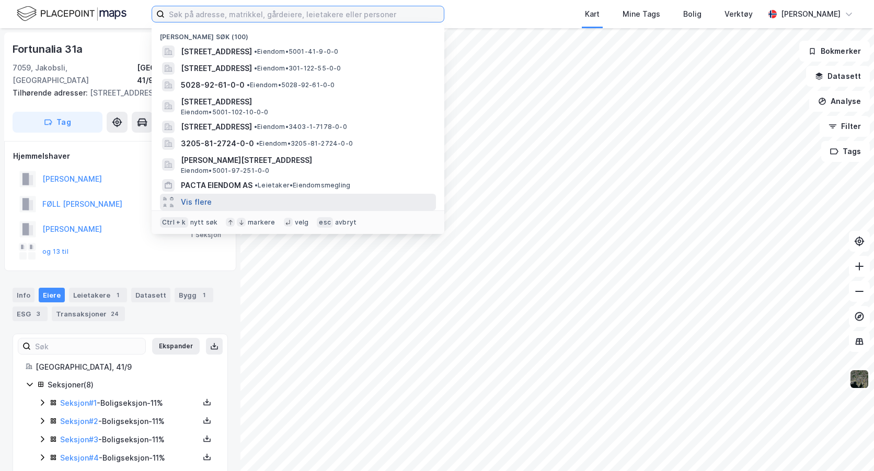  What do you see at coordinates (302, 185) in the screenshot?
I see `span: Leietaker • Eiendomsmegling` at bounding box center [302, 185].